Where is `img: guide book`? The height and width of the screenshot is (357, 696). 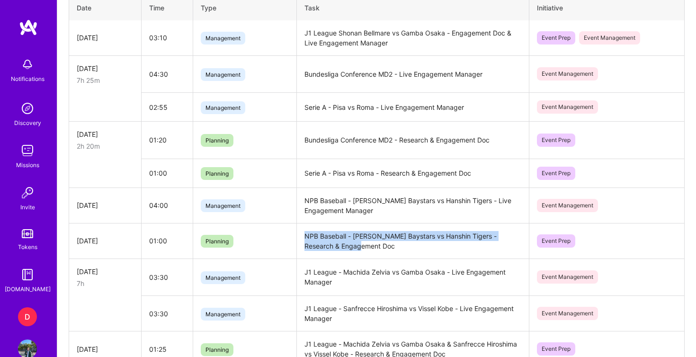
img: guide book is located at coordinates (27, 275).